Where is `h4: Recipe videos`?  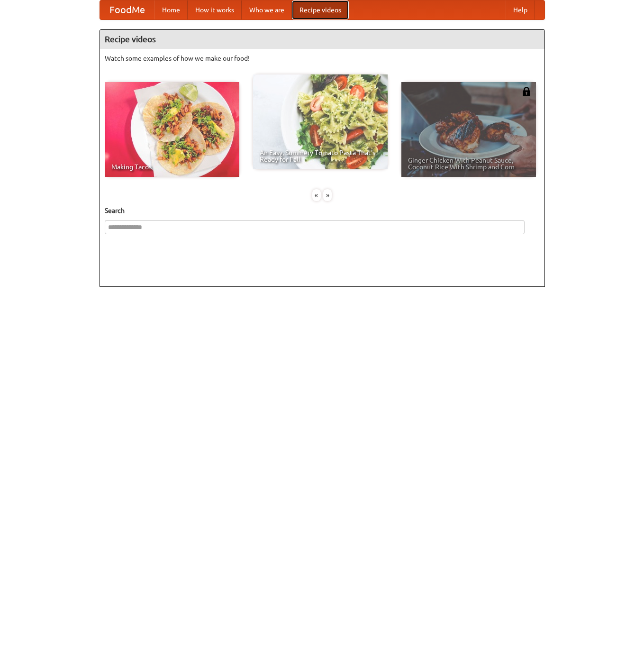
h4: Recipe videos is located at coordinates (322, 39).